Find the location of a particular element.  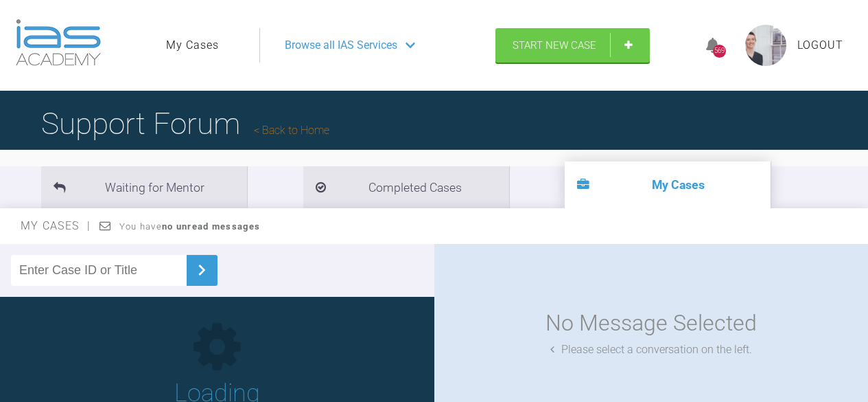

span: My Cases is located at coordinates (56, 225).